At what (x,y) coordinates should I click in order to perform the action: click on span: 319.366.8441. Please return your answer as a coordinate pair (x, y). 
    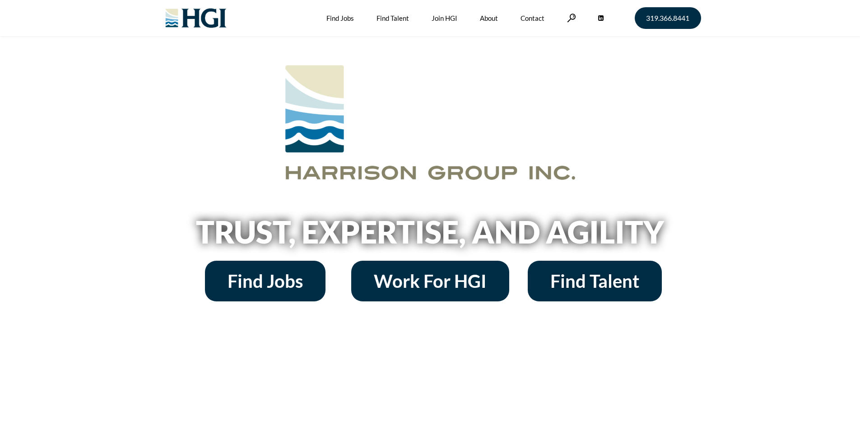
    Looking at the image, I should click on (668, 18).